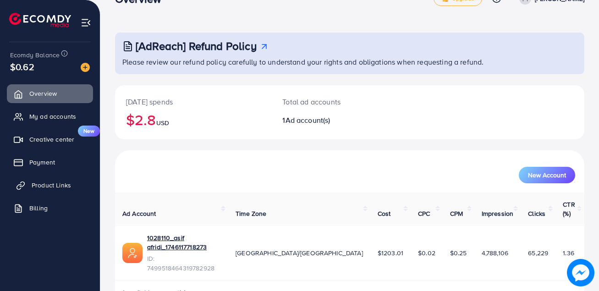 The image size is (599, 291). I want to click on span: Product Links, so click(51, 185).